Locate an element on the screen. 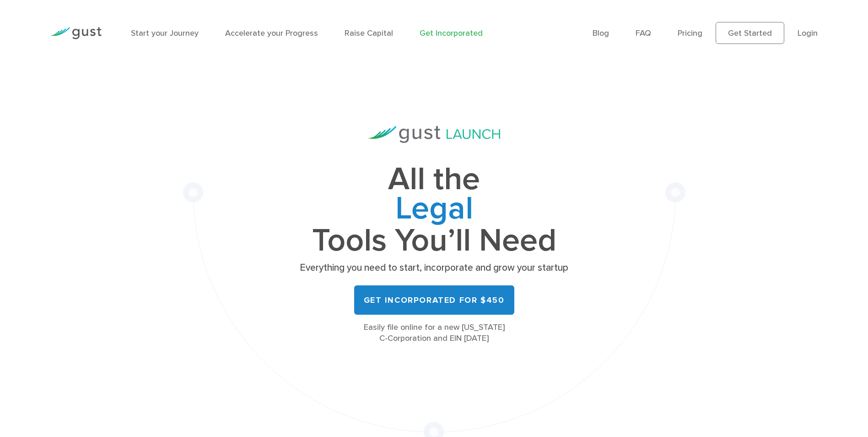 The width and height of the screenshot is (868, 437). a: Accelerate your Progress is located at coordinates (271, 33).